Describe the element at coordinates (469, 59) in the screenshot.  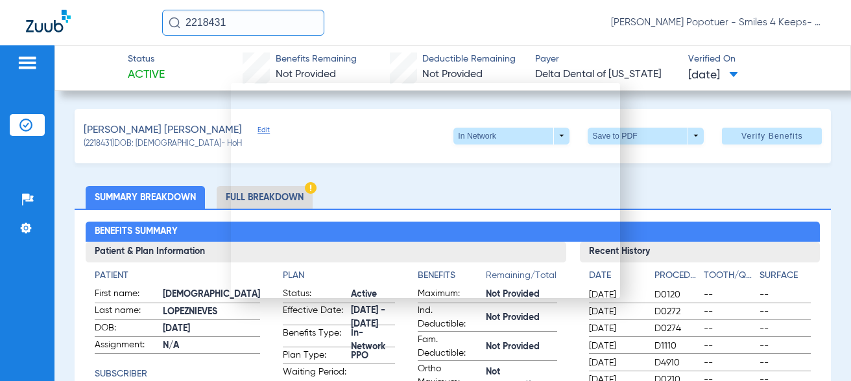
I see `span: Deductible Remaining` at that location.